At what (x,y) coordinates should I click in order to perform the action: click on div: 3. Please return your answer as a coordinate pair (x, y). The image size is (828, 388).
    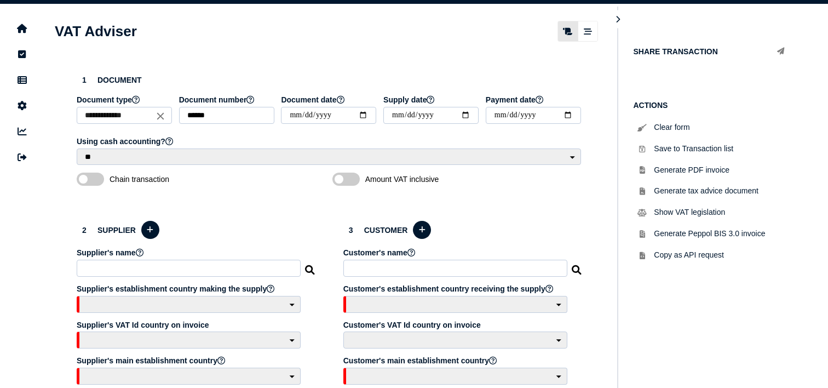
    Looking at the image, I should click on (351, 230).